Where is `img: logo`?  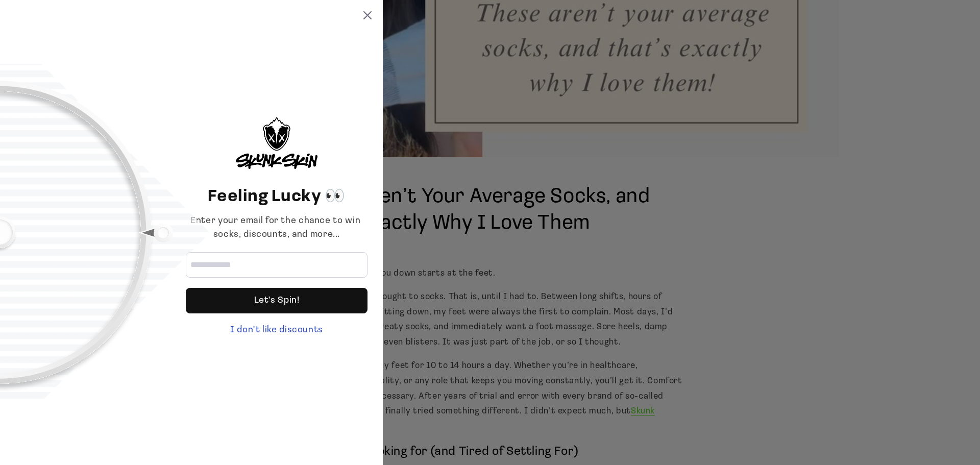 img: logo is located at coordinates (277, 143).